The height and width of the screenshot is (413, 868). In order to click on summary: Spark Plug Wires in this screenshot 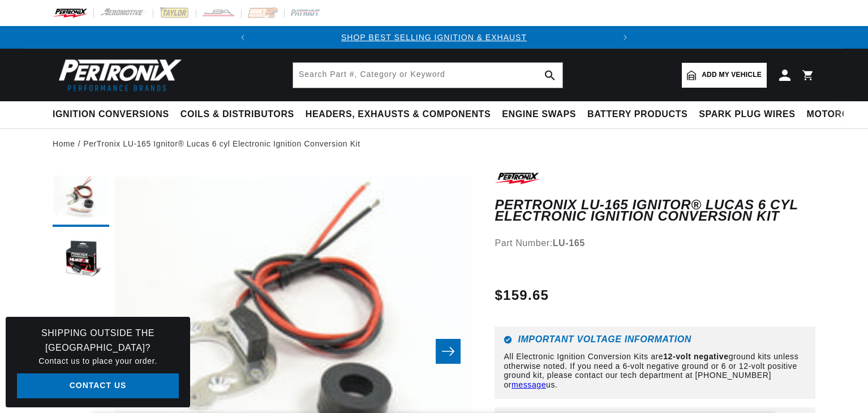, I will do `click(747, 114)`.